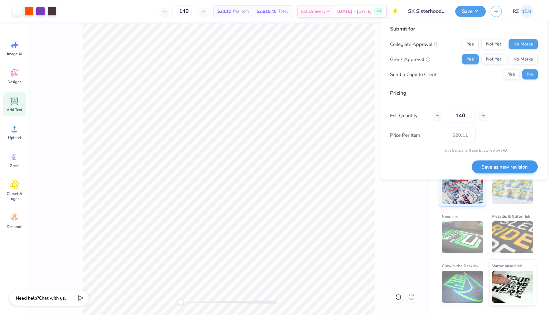 The image size is (549, 315). What do you see at coordinates (414, 44) in the screenshot?
I see `div: Collegiate Approval` at bounding box center [414, 44].